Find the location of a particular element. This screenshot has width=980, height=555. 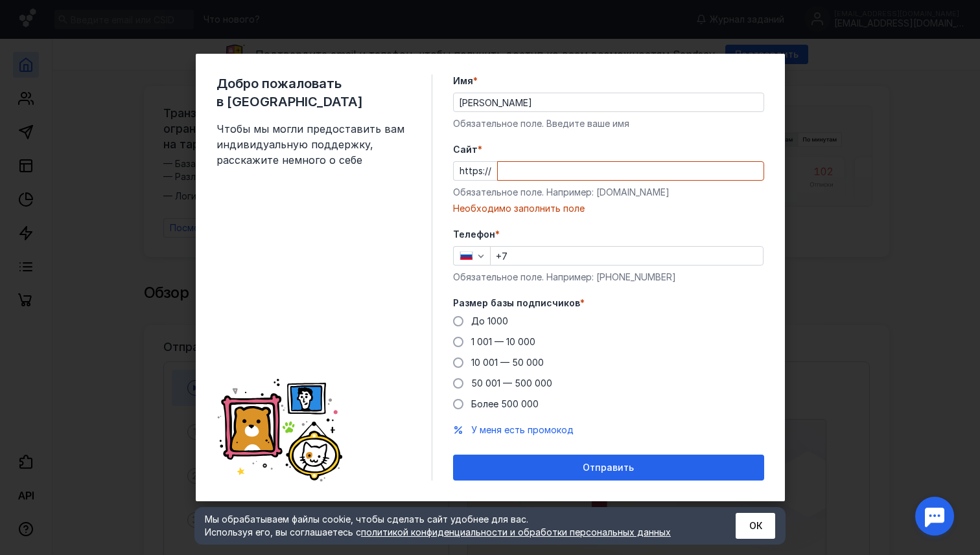

span: Более 500 000 is located at coordinates (505, 404).